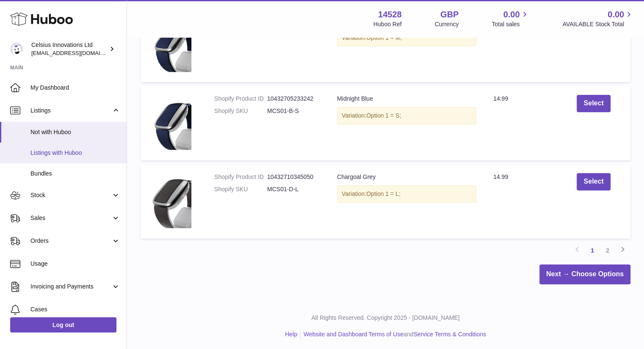 This screenshot has width=644, height=349. Describe the element at coordinates (293, 177) in the screenshot. I see `dd: 10432710345050` at that location.